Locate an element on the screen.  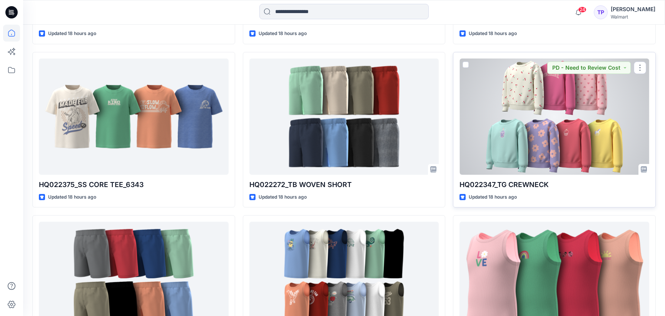
div: Walmart is located at coordinates (633, 17).